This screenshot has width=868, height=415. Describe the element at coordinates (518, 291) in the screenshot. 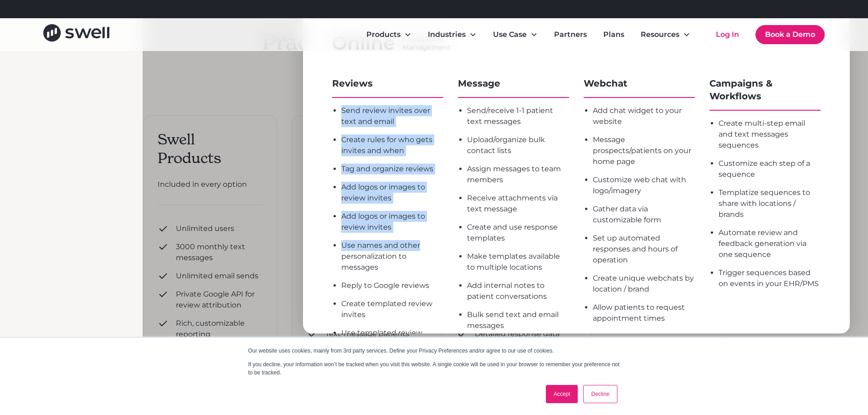

I see `div: Add internal notes to patient conversations` at that location.